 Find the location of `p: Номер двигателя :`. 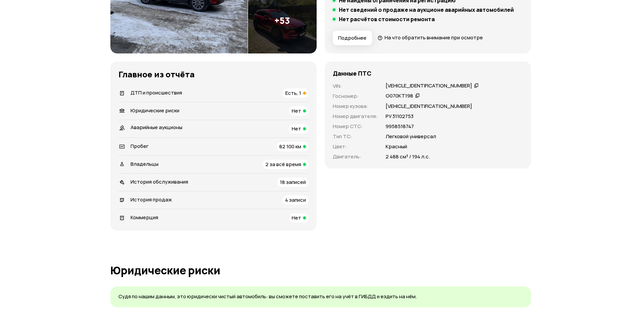

p: Номер двигателя : is located at coordinates (355, 116).